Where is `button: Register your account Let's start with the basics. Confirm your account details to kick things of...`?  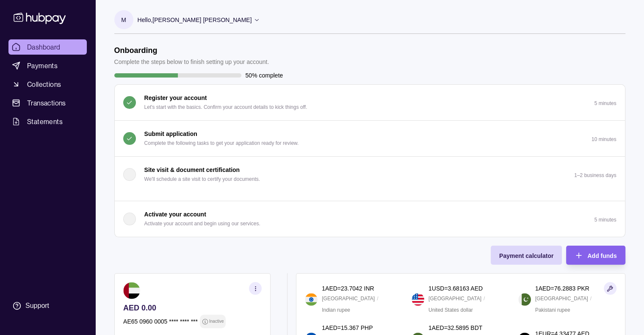 button: Register your account Let's start with the basics. Confirm your account details to kick things of... is located at coordinates (370, 103).